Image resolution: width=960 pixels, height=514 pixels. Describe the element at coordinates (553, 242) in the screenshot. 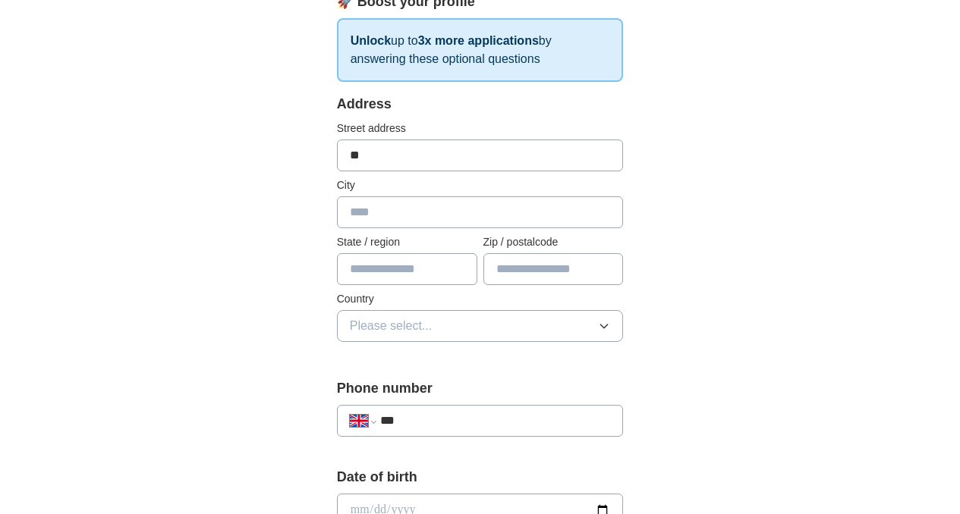

I see `label: Zip / postalcode` at that location.